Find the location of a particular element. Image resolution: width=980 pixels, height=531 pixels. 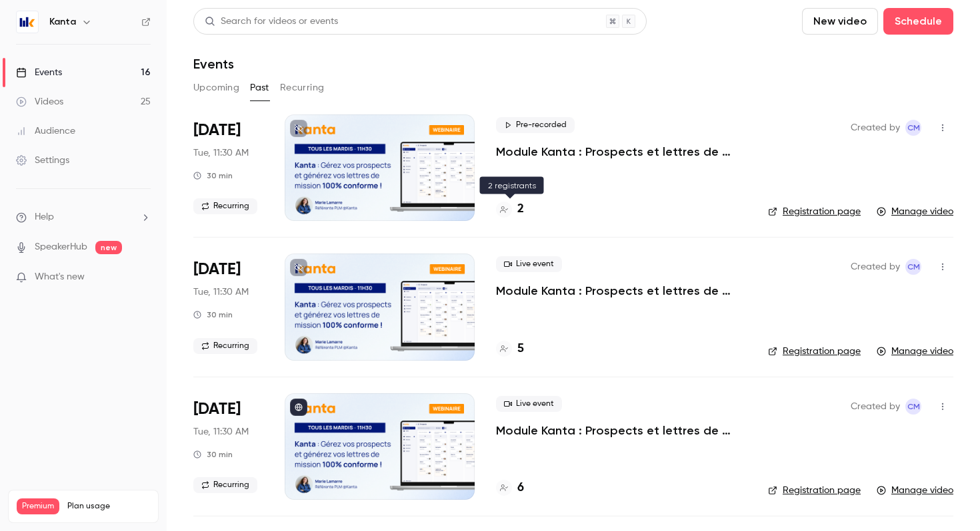

span: Help is located at coordinates (44, 217).